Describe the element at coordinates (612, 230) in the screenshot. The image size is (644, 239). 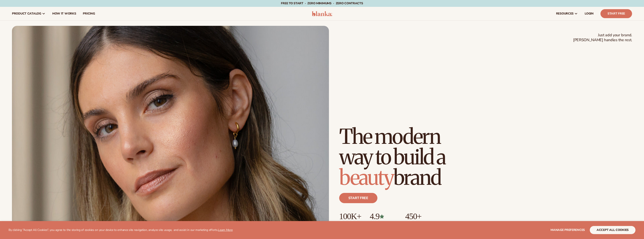
I see `button: accept all cookies` at that location.